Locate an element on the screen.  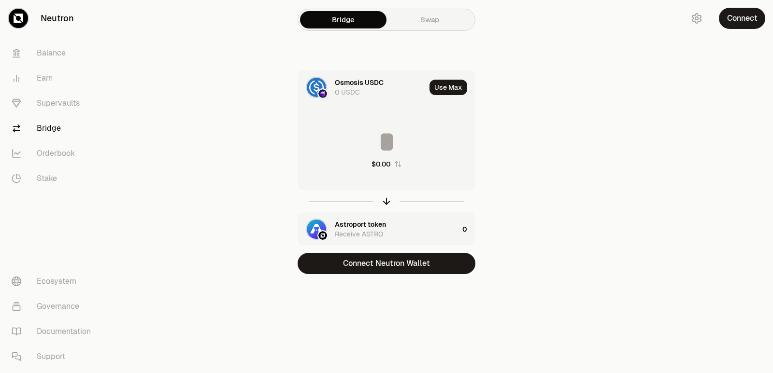
a: Ecosystem is located at coordinates (54, 282).